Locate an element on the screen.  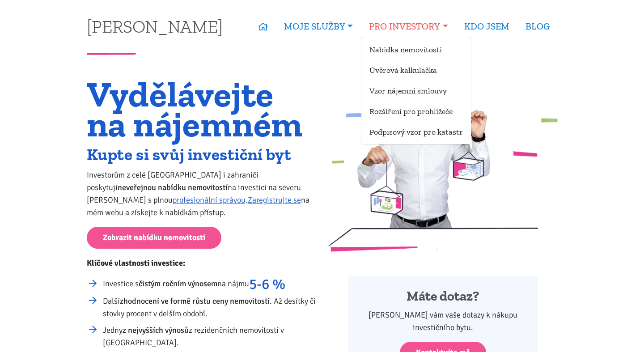
a: PRO INVESTORY is located at coordinates (408, 27).